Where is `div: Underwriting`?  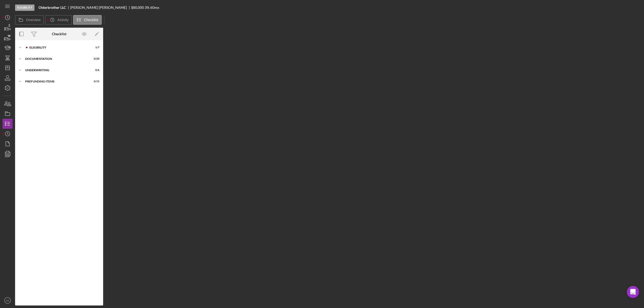 div: Underwriting is located at coordinates (56, 70).